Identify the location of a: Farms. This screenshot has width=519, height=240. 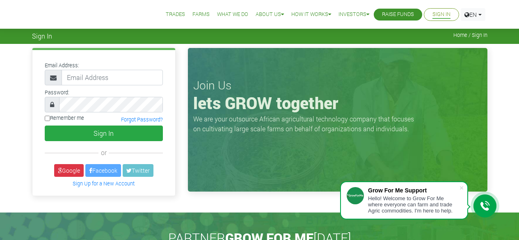
(201, 14).